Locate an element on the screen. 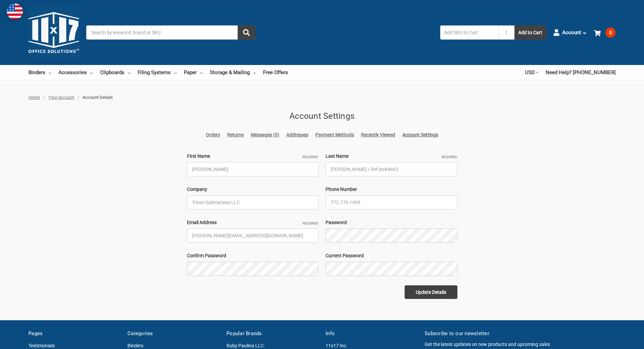 The image size is (644, 349). button: Add to Cart is located at coordinates (530, 32).